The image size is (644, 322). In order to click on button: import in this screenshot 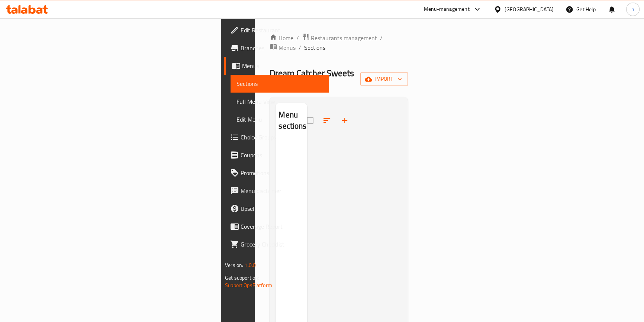, I will do `click(384, 79)`.